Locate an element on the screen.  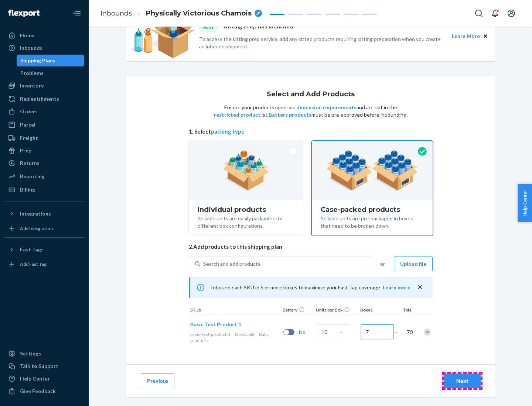
a: Shipping Plans is located at coordinates (51, 61).